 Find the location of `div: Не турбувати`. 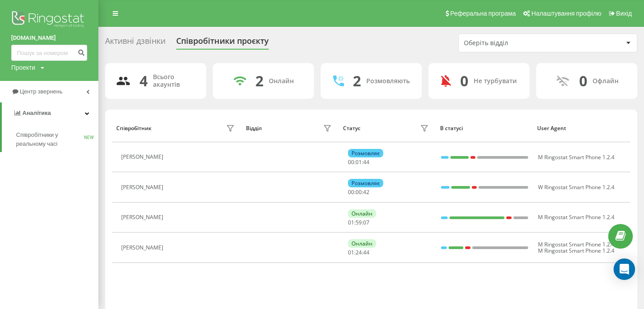

div: Не турбувати is located at coordinates (495, 81).